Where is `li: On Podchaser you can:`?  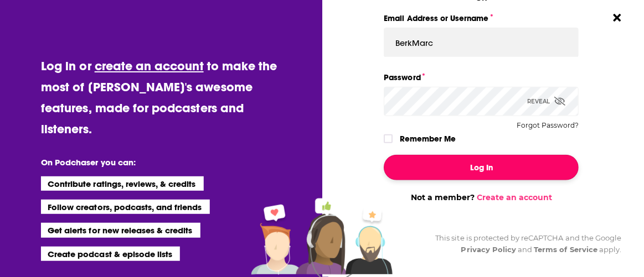
li: On Podchaser you can: is located at coordinates (152, 162).